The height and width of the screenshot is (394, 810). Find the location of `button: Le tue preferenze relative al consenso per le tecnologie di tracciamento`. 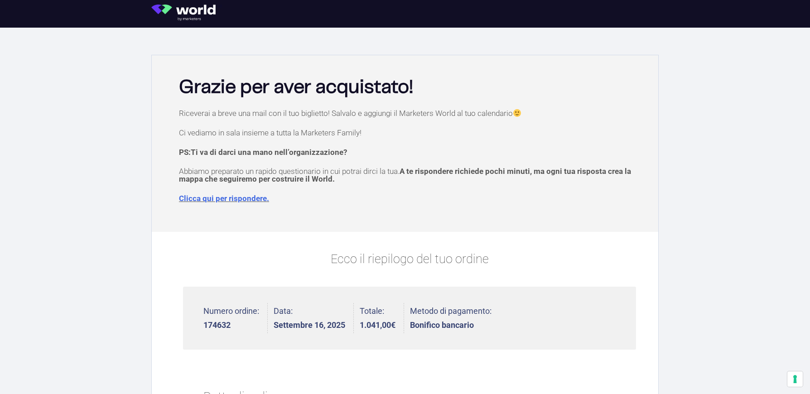

button: Le tue preferenze relative al consenso per le tecnologie di tracciamento is located at coordinates (795, 379).